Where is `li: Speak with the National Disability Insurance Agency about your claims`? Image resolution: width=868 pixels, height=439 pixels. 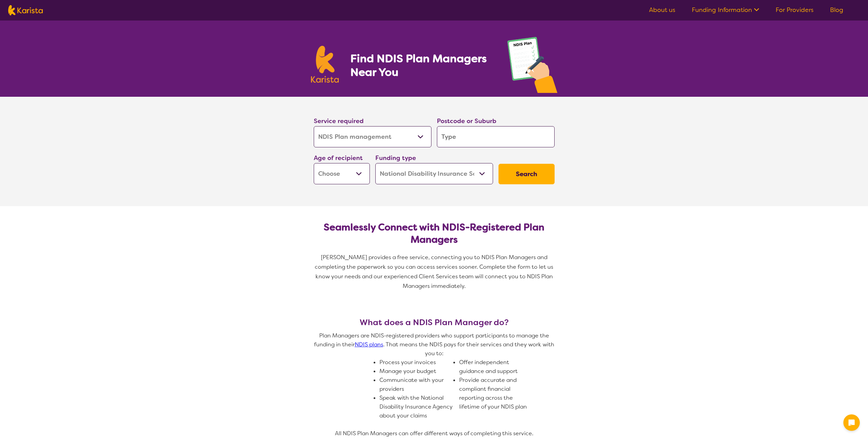 li: Speak with the National Disability Insurance Agency about your claims is located at coordinates (416, 407).